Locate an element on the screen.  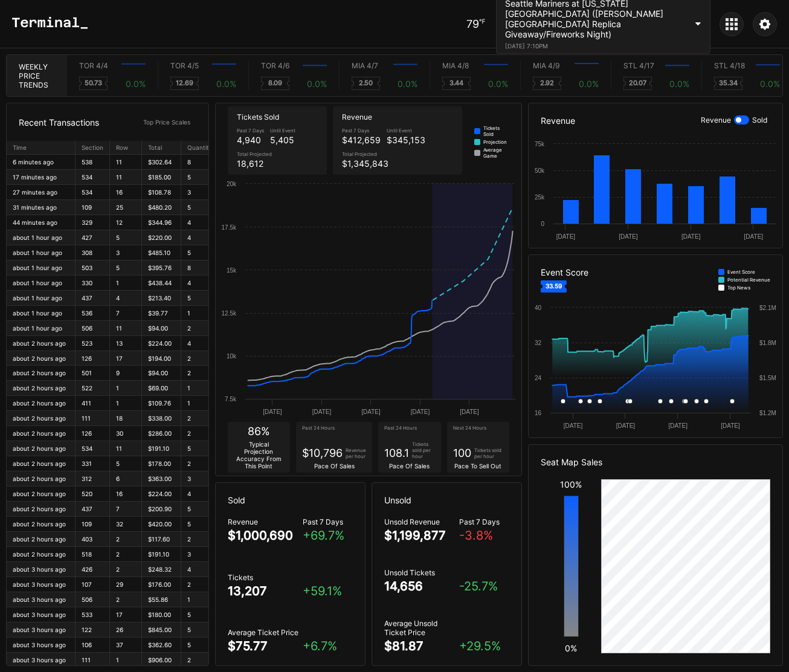
td: $485.10 is located at coordinates (161, 253).